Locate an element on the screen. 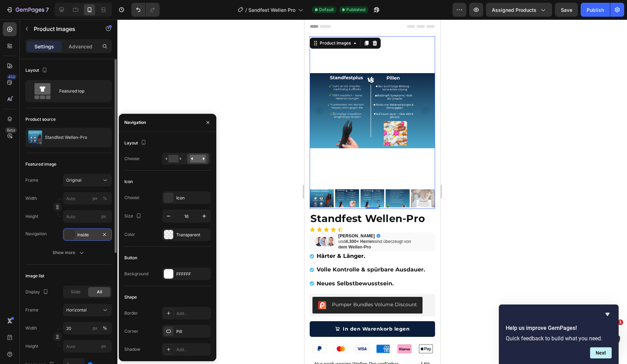  h1: Standfest Wellen-Pro is located at coordinates (68, 199).